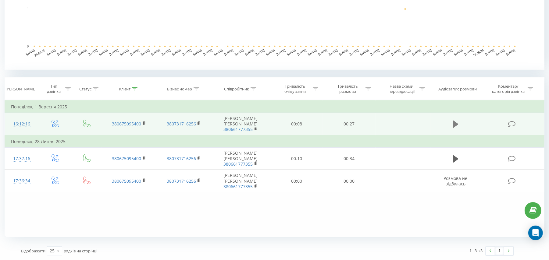  I want to click on div: Статус, so click(85, 89).